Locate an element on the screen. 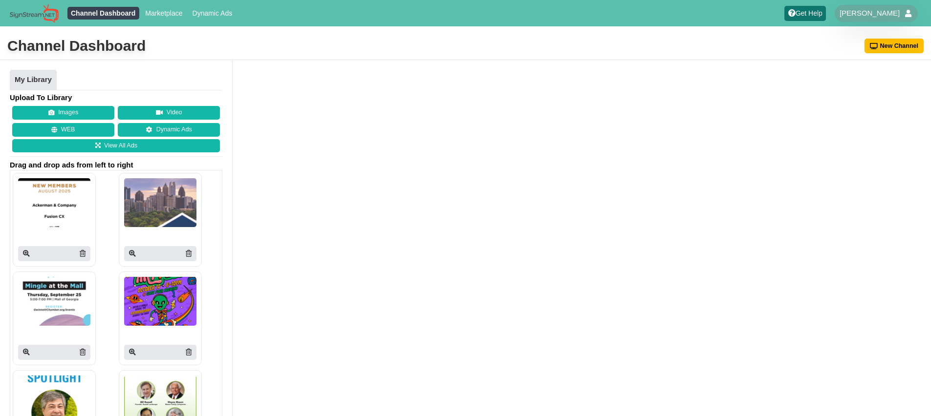 The image size is (931, 416). img: P250x250 image processing20250905 996236 4a58js is located at coordinates (54, 203).